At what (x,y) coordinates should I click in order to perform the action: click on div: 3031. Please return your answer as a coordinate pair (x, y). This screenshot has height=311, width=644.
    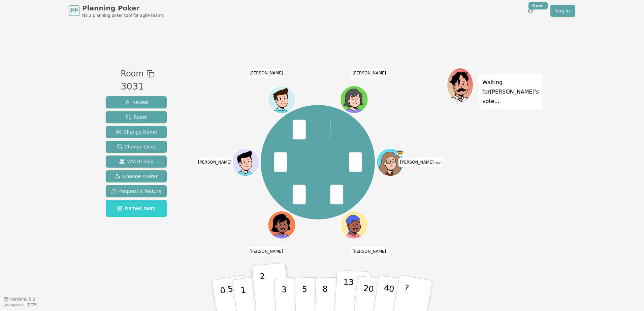
    Looking at the image, I should click on (138, 86).